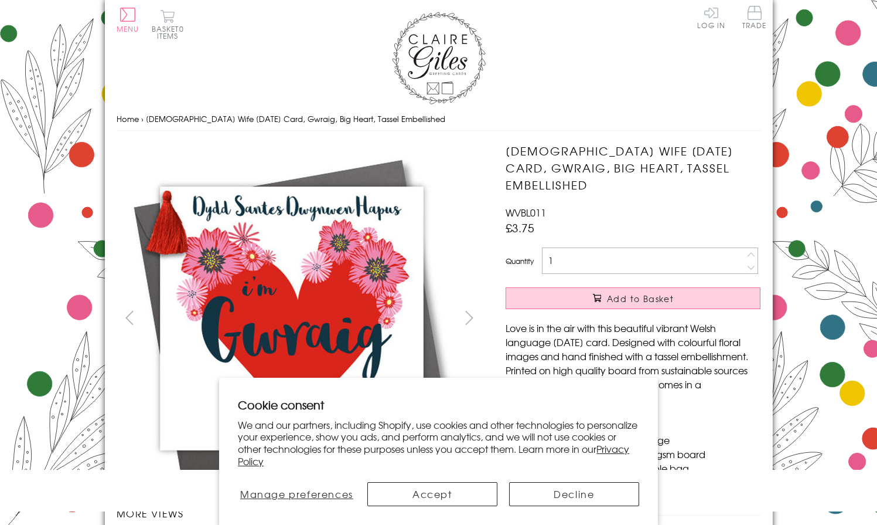 The image size is (877, 525). I want to click on h2: Cookie consent, so click(438, 404).